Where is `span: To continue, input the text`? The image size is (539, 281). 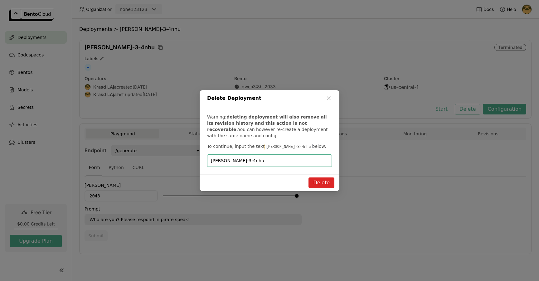 span: To continue, input the text is located at coordinates (236, 146).